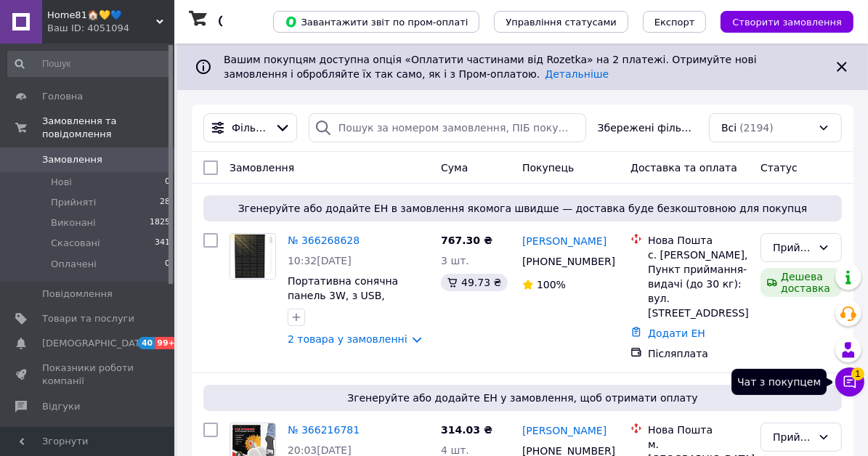 This screenshot has width=868, height=456. I want to click on span: Товари та послуги, so click(88, 319).